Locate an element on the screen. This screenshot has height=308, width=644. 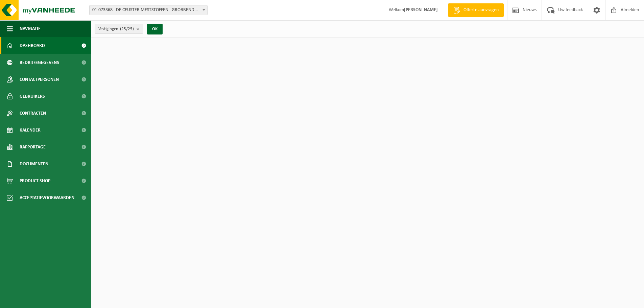
span: Contactpersonen is located at coordinates (39, 80).